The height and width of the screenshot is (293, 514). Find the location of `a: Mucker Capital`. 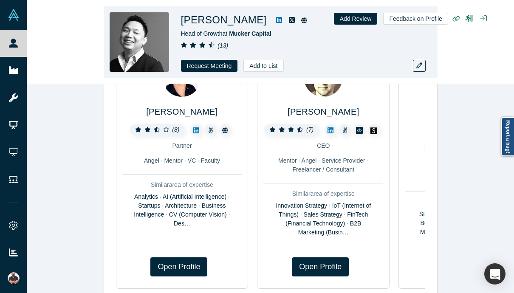

a: Mucker Capital is located at coordinates (250, 34).